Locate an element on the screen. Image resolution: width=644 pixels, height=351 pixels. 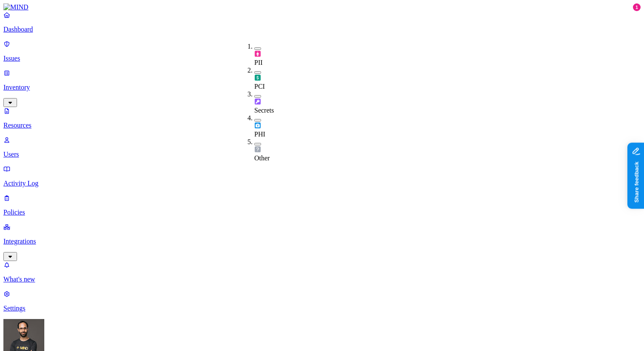
a: Integrations is located at coordinates (322, 241).